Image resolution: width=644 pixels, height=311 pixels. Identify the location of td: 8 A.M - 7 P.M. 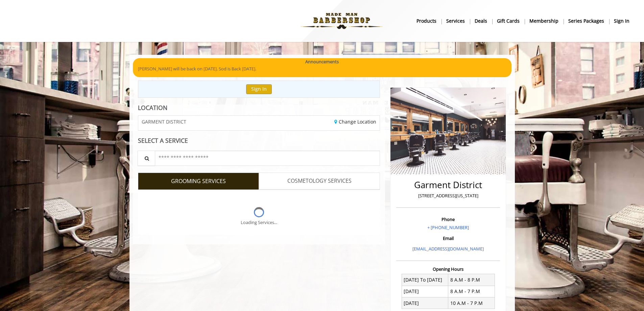
(471, 291).